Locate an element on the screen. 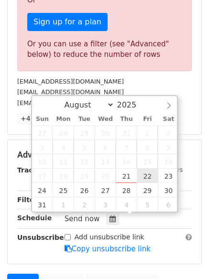 The image size is (209, 279). span: July 27, 2025 is located at coordinates (42, 133).